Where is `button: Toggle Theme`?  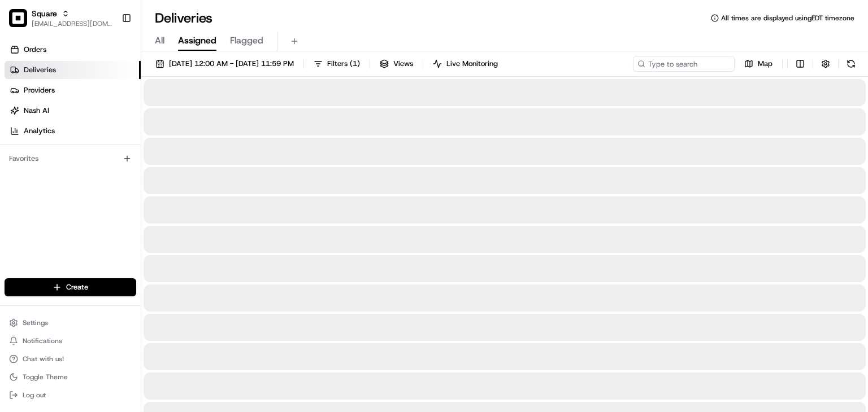
button: Toggle Theme is located at coordinates (70, 377).